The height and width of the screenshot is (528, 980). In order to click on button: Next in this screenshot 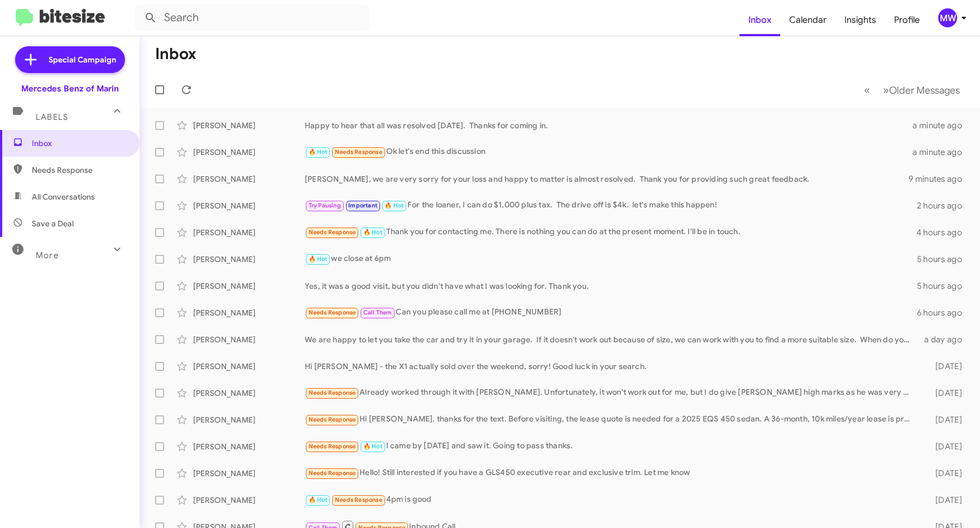, I will do `click(921, 90)`.